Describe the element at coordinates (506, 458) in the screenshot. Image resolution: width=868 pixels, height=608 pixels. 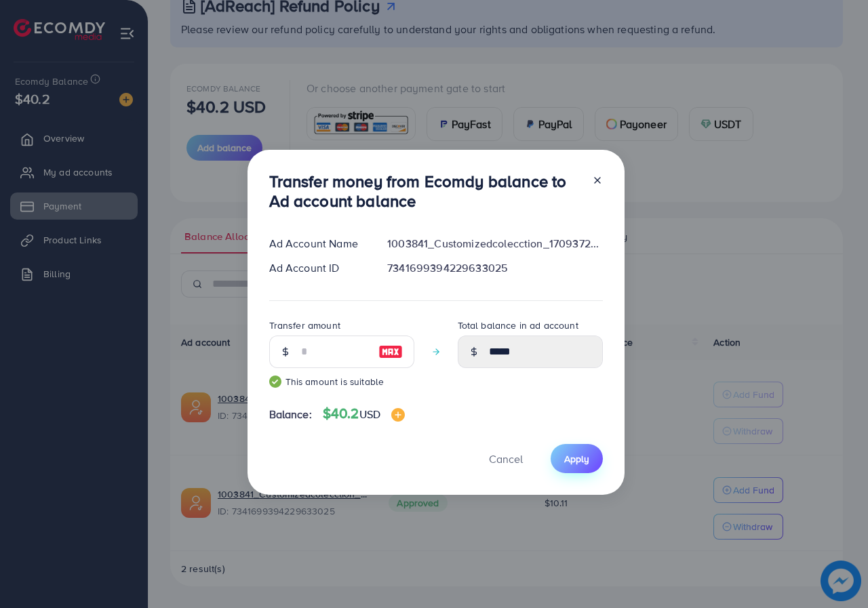
I see `button: Cancel` at that location.